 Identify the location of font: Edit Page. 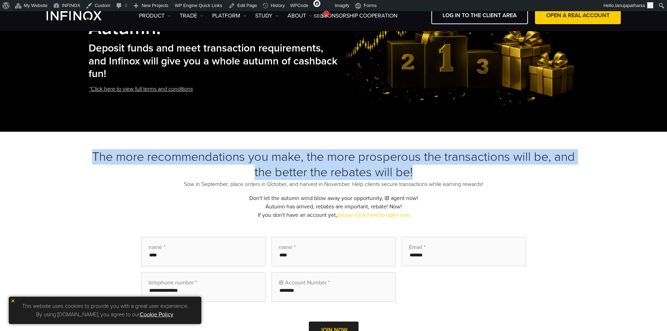
(247, 5).